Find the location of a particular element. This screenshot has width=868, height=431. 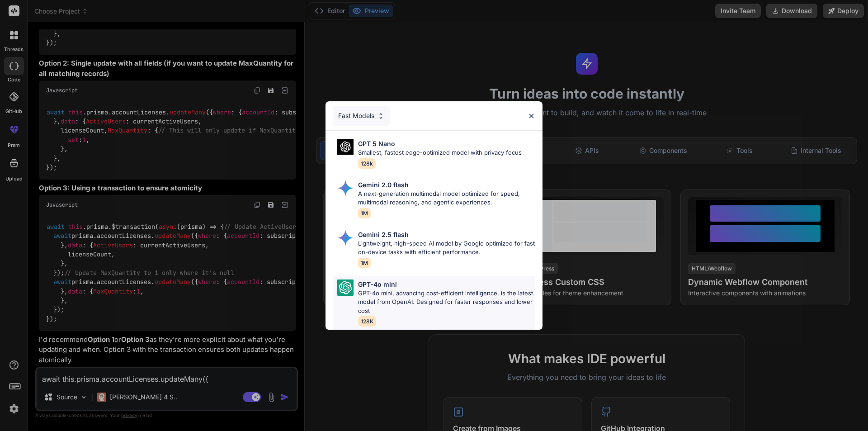

p: Lightweight, high-speed AI model by Google optimized for fast on-device tasks with efficient perf... is located at coordinates (447, 248).